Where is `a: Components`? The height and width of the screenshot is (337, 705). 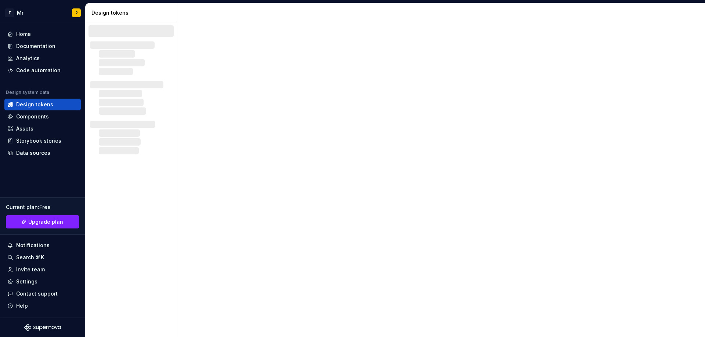 a: Components is located at coordinates (43, 117).